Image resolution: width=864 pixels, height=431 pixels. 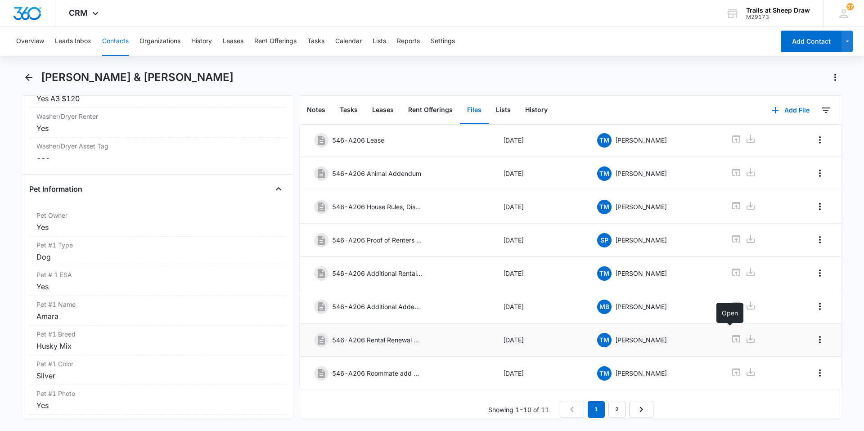 What do you see at coordinates (617, 409) in the screenshot?
I see `a: Page 2` at bounding box center [617, 409].